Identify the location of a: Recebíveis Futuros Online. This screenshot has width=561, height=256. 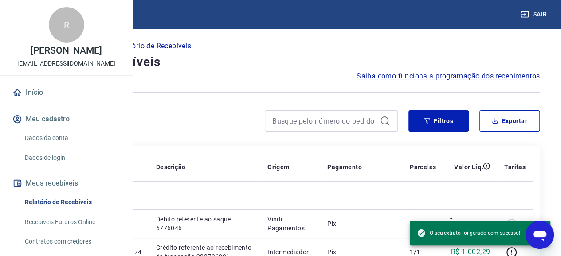
(71, 222).